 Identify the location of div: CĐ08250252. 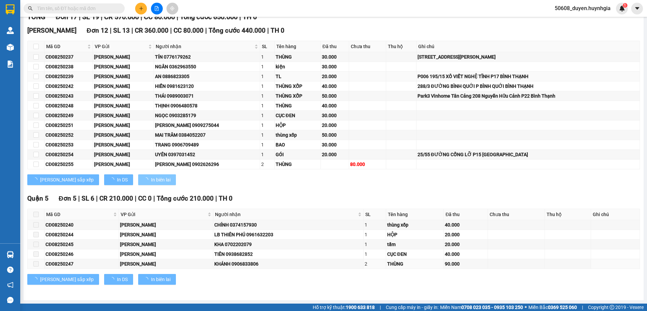
(68, 135).